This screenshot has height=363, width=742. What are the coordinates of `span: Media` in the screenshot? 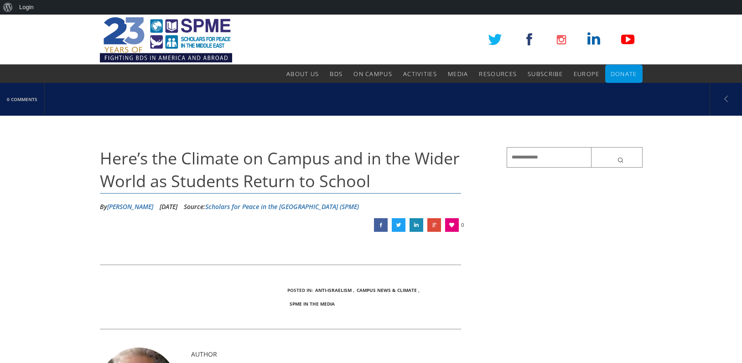 It's located at (458, 74).